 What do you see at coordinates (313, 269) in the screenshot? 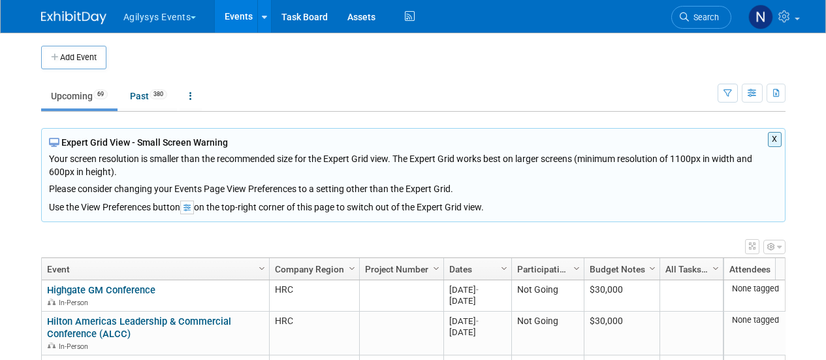
I see `a: Company Region` at bounding box center [313, 269].